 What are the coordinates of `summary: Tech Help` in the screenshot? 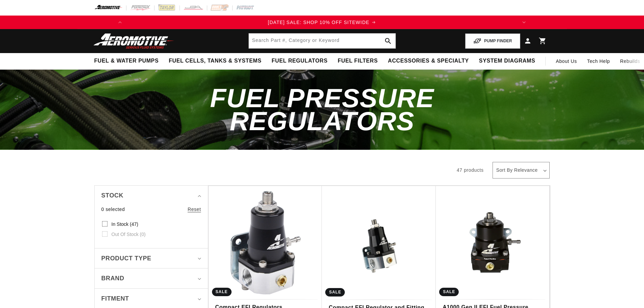 It's located at (598, 61).